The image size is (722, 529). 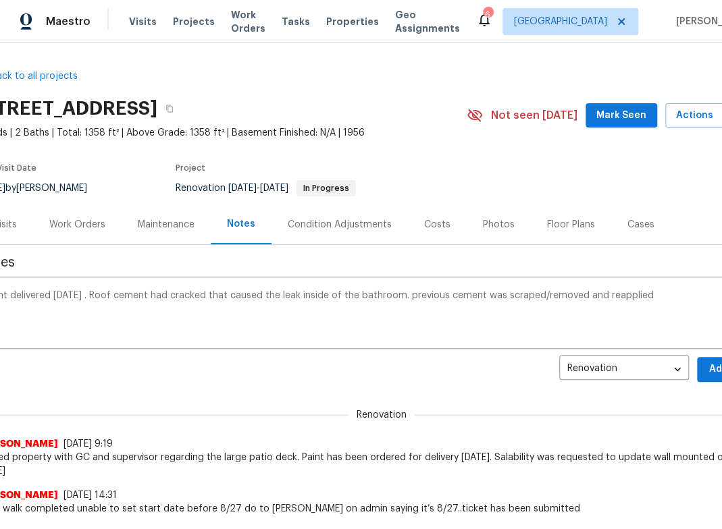 I want to click on span: Properties, so click(x=352, y=22).